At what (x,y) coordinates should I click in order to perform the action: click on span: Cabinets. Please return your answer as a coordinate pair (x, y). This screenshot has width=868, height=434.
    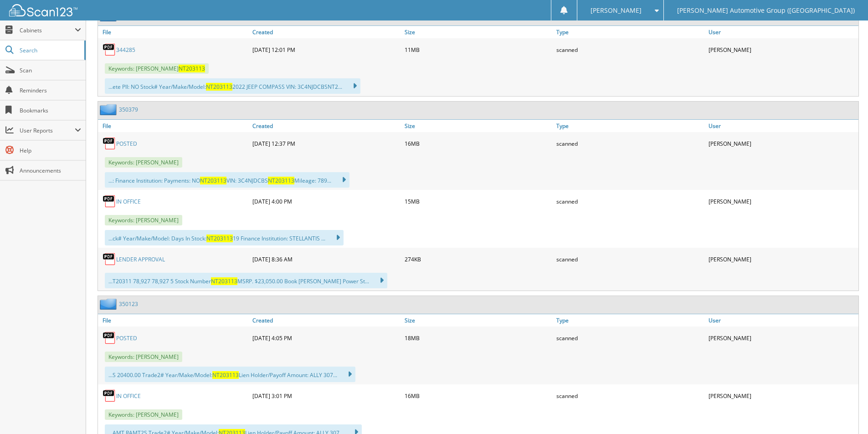
    Looking at the image, I should click on (47, 30).